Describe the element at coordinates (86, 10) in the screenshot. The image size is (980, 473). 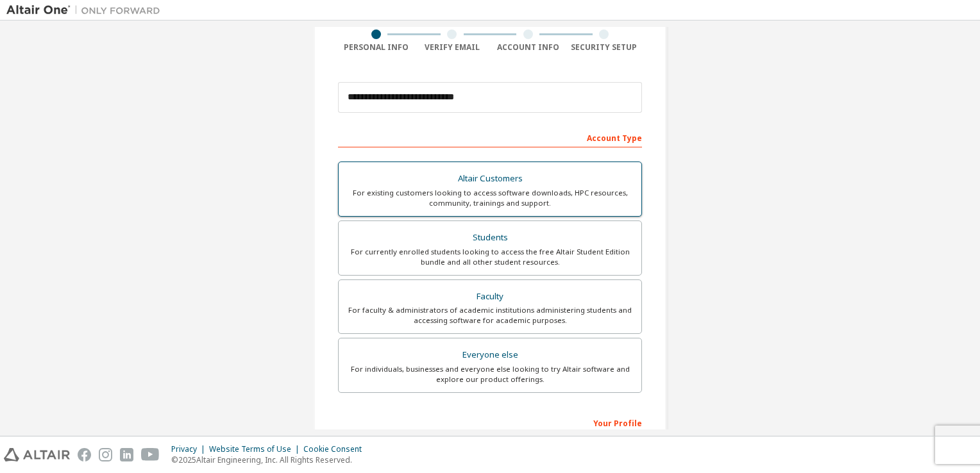
I see `img: Altair One` at that location.